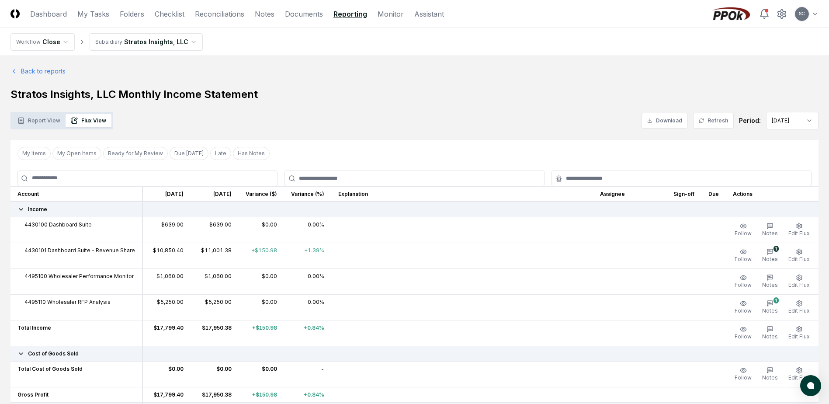 The image size is (829, 404). What do you see at coordinates (802, 14) in the screenshot?
I see `button: SC` at bounding box center [802, 14].